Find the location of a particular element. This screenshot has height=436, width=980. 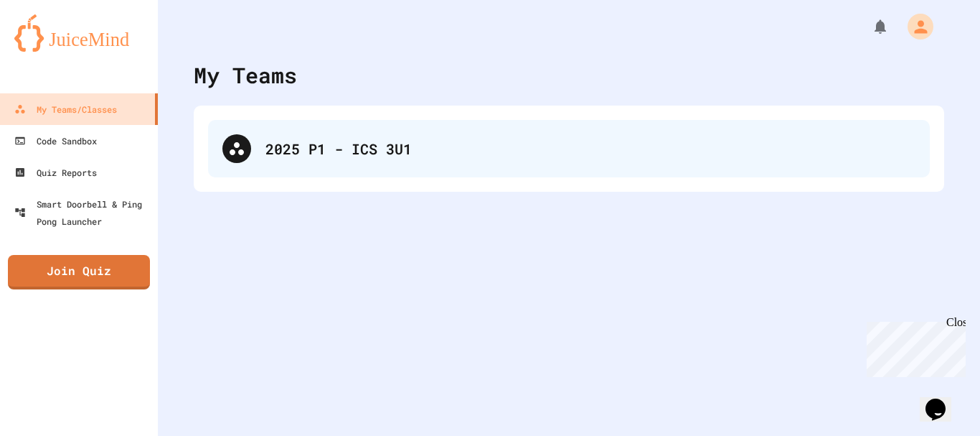

div: Quiz Reports is located at coordinates (55, 172).